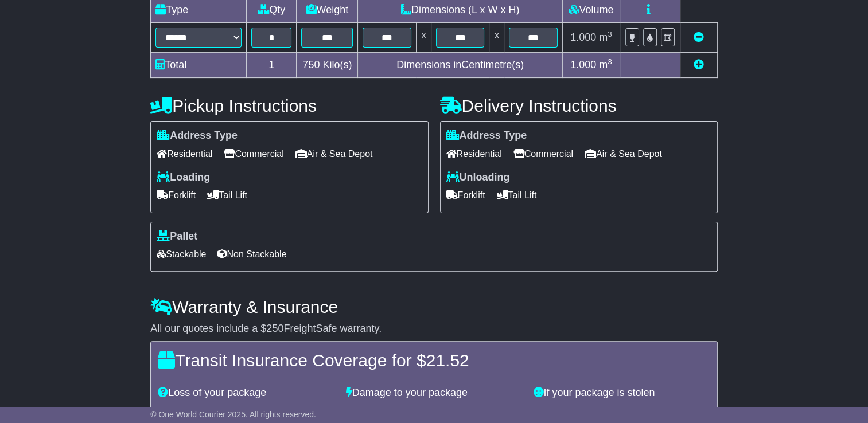  Describe the element at coordinates (478, 178) in the screenshot. I see `label: Unloading` at that location.